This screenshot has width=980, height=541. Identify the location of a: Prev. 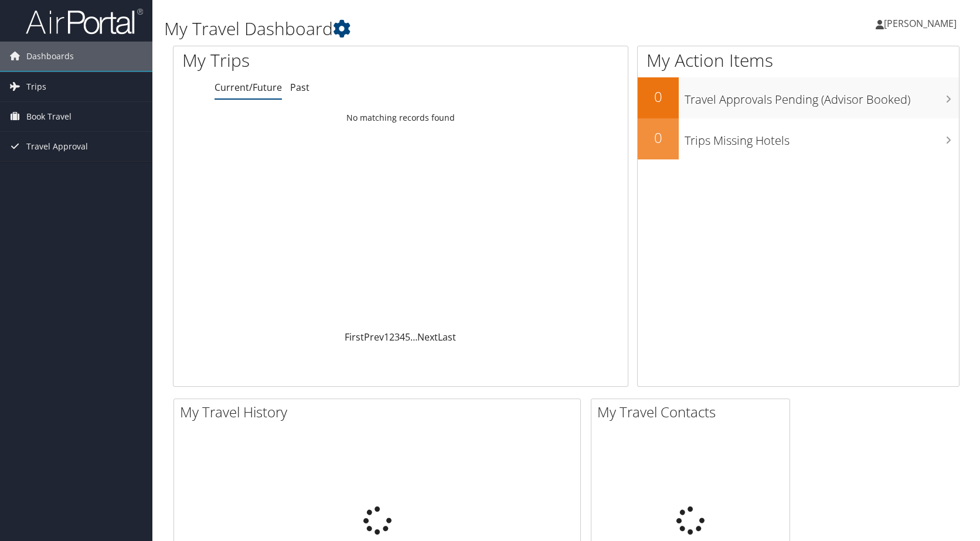
(374, 337).